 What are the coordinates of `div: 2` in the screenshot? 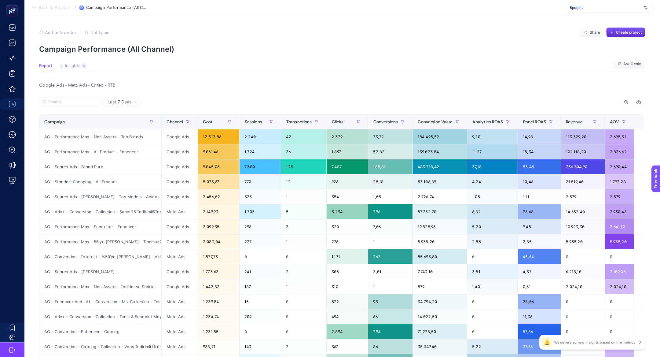 It's located at (304, 271).